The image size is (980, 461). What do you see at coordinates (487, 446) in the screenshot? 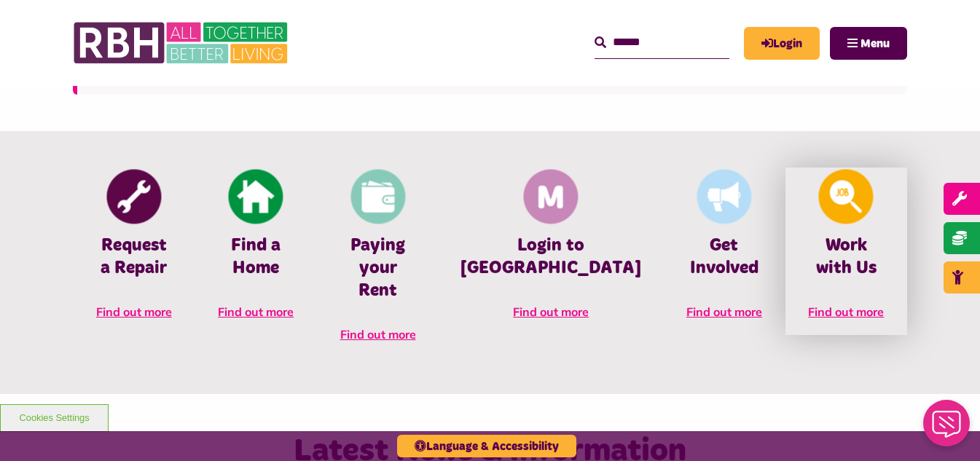
I see `button: Language & Accessibility` at bounding box center [487, 446].